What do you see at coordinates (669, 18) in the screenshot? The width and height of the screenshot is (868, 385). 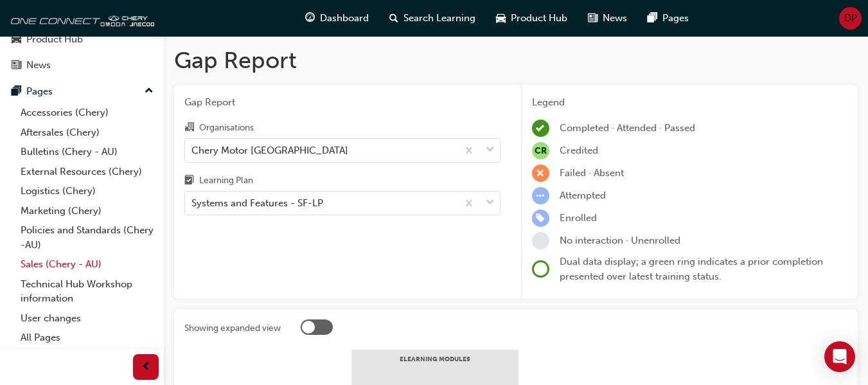 I see `a: pages-iconPages` at bounding box center [669, 18].